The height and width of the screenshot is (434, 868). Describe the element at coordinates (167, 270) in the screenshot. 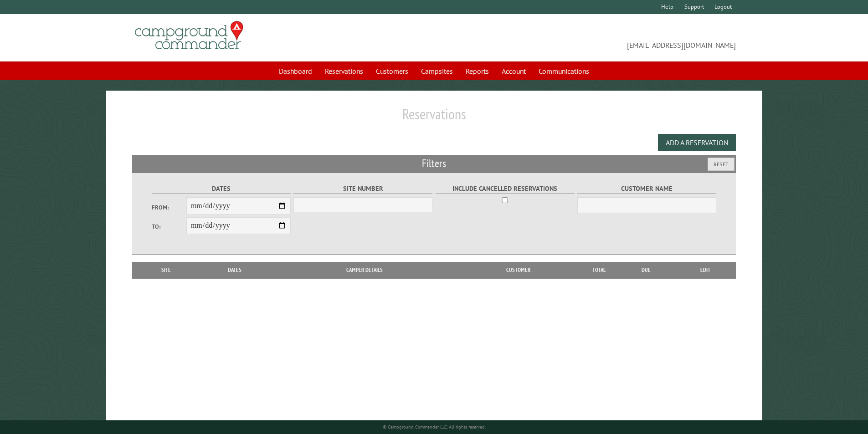

I see `th: Site` at that location.